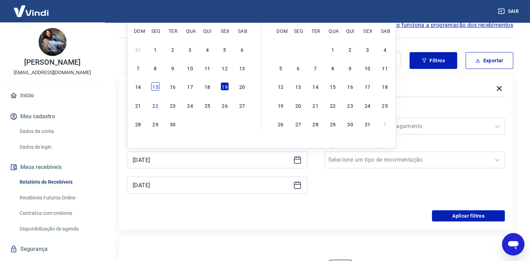  I want to click on a: Saiba como funciona a programação dos recebimentos, so click(440, 25).